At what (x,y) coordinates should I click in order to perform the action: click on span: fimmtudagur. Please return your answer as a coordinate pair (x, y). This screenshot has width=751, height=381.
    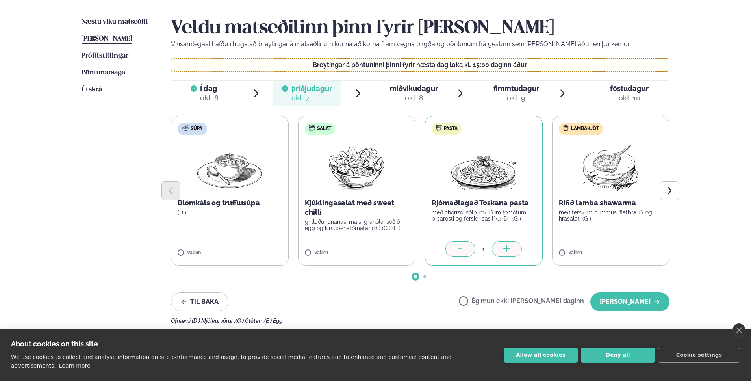
    Looking at the image, I should click on (516, 88).